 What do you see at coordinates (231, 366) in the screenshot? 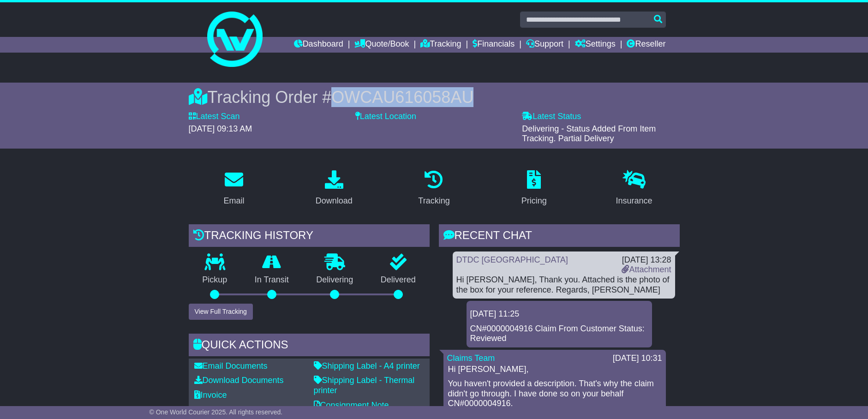
I see `a: Email Documents` at bounding box center [231, 366].